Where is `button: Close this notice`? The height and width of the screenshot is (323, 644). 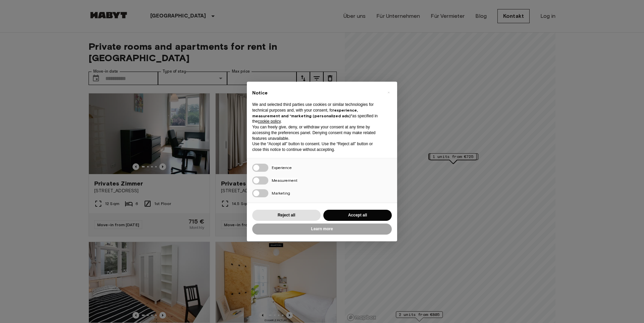 button: Close this notice is located at coordinates (388, 92).